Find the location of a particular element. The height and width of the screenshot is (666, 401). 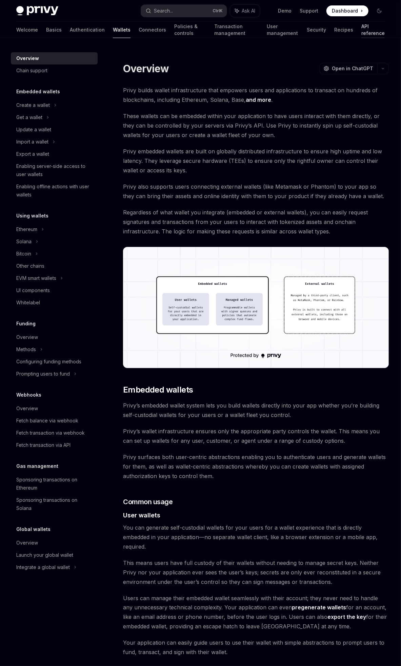

div: Enabling offline actions with user wallets is located at coordinates (55, 191).